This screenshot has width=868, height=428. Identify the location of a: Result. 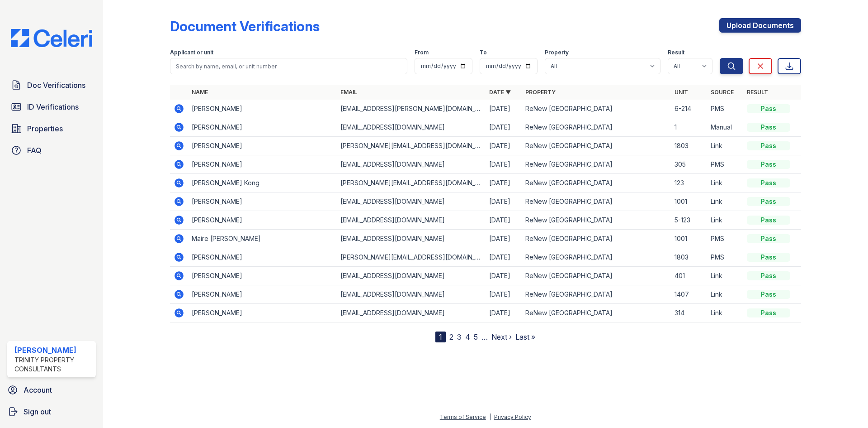
(757, 92).